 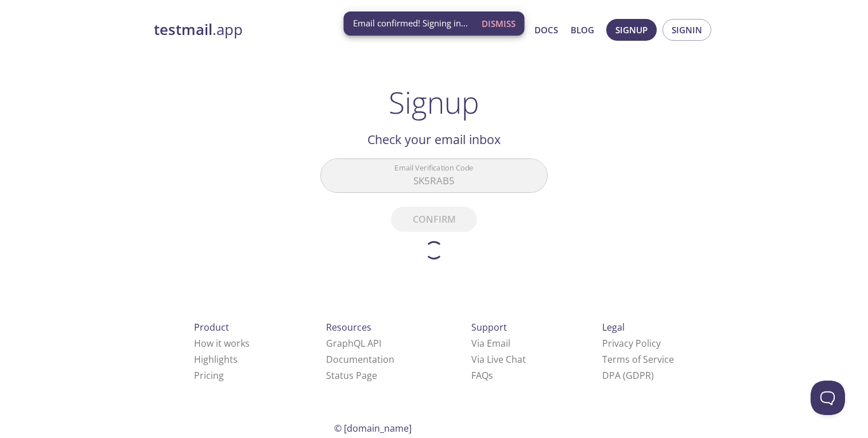 I want to click on a: testmail.app, so click(x=289, y=30).